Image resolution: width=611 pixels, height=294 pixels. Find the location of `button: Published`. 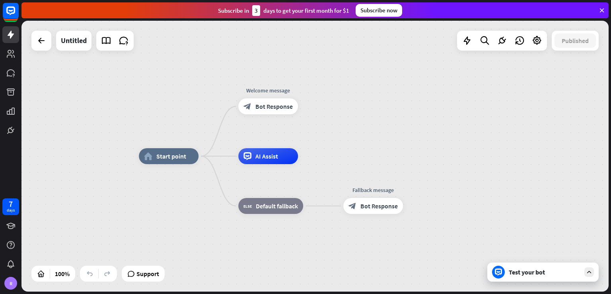

button: Published is located at coordinates (575, 41).